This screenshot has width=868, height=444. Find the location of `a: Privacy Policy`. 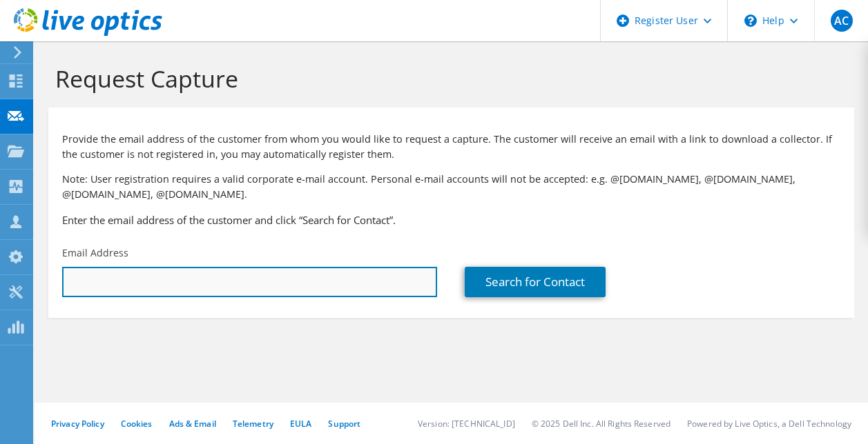

a: Privacy Policy is located at coordinates (78, 424).